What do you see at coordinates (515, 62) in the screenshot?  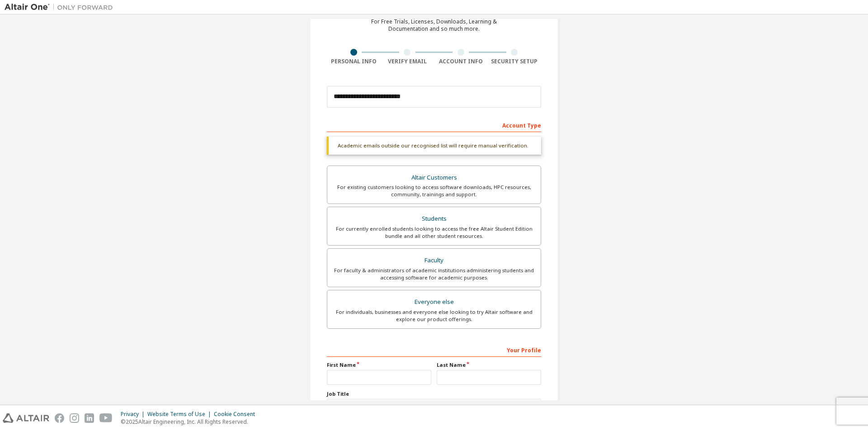 I see `div: Security Setup` at bounding box center [515, 62].